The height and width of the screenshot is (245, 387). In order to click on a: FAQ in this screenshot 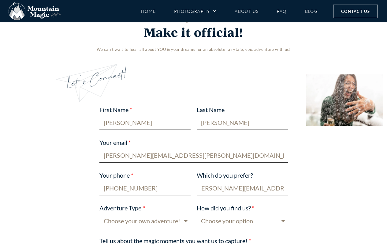, I will do `click(282, 11)`.